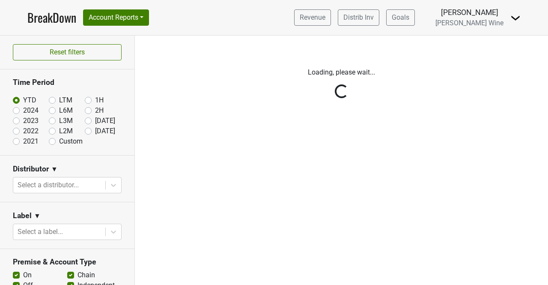  I want to click on button: Account Reports, so click(116, 18).